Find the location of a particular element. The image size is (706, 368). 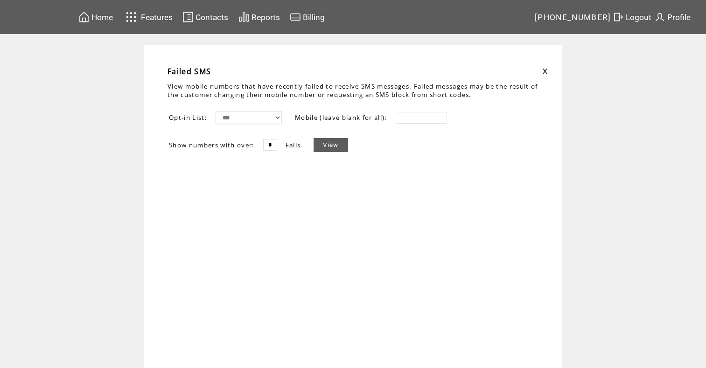

span: Fails is located at coordinates (293, 145).